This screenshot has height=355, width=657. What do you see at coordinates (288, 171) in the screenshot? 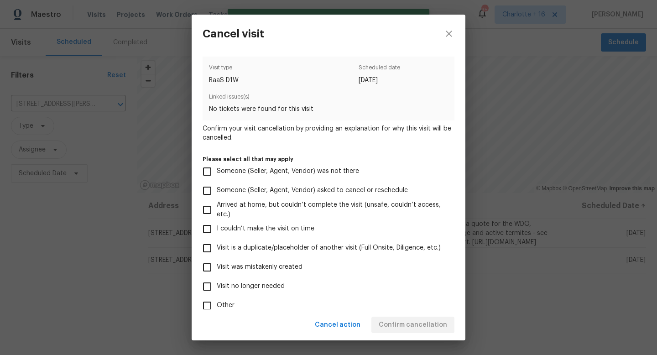
I see `span: Someone (Seller, Agent, Vendor) was not there` at bounding box center [288, 171].